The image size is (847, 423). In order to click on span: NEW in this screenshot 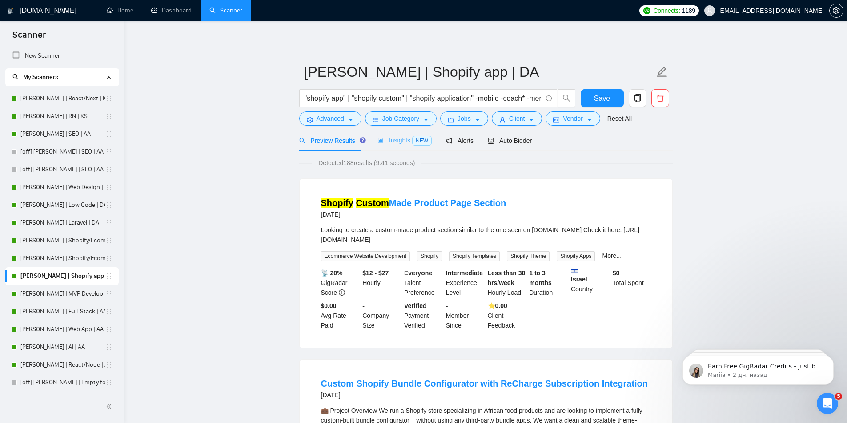, I will do `click(422, 141)`.